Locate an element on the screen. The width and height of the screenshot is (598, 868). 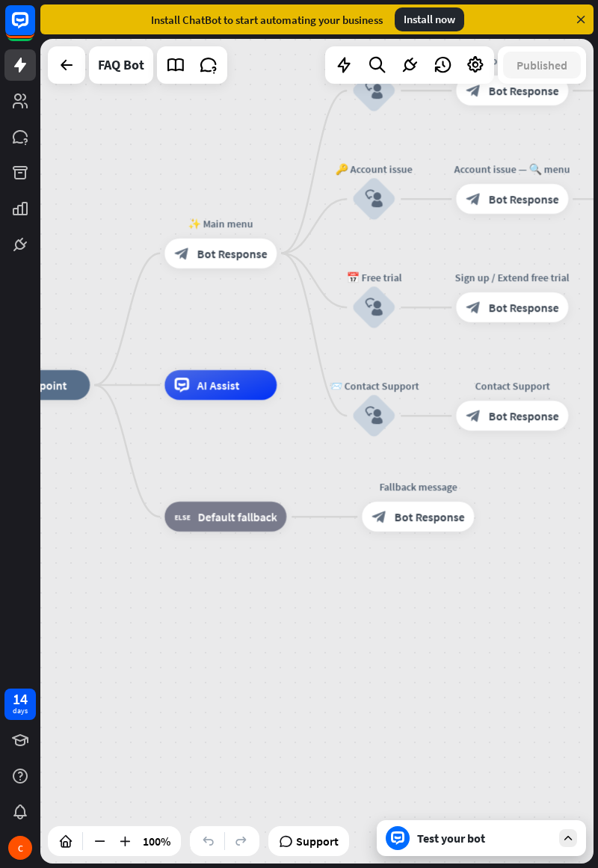
button: Published is located at coordinates (542, 65).